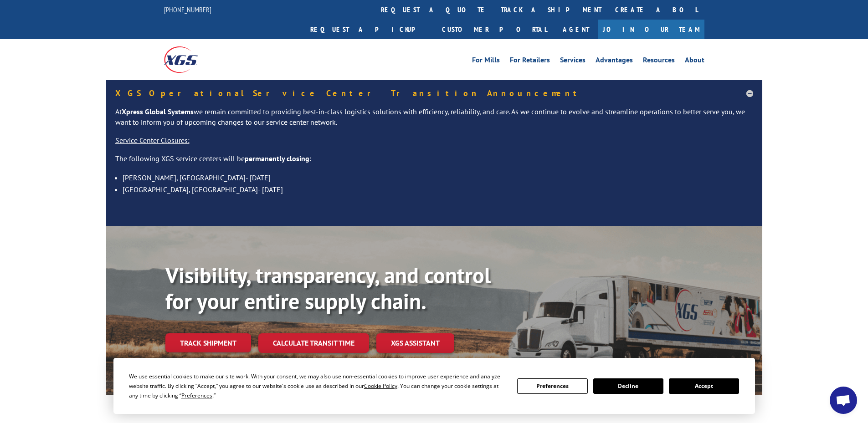  What do you see at coordinates (843, 400) in the screenshot?
I see `a: Open chat` at bounding box center [843, 400].